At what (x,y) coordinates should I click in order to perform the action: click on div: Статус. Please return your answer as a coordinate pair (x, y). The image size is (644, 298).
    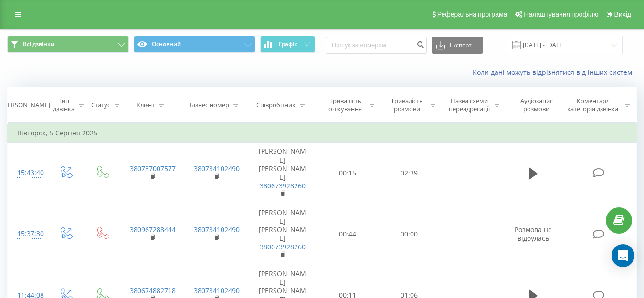
    Looking at the image, I should click on (101, 105).